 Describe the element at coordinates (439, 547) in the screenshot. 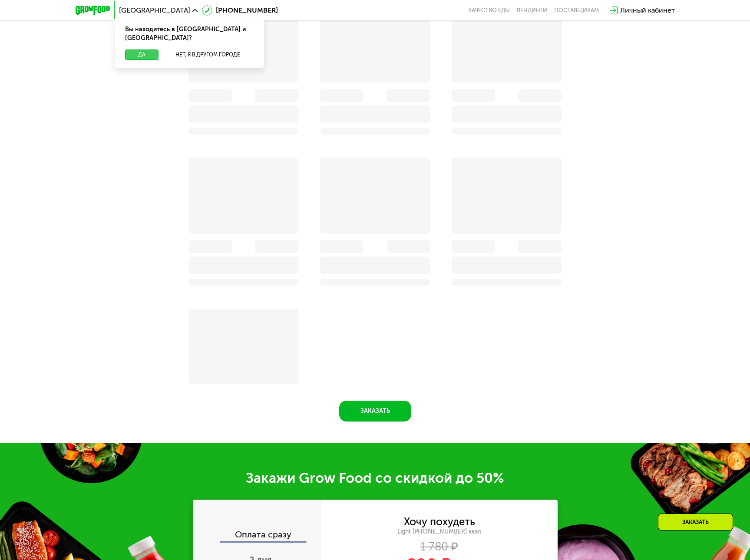

I see `div: 1 780 ₽` at that location.